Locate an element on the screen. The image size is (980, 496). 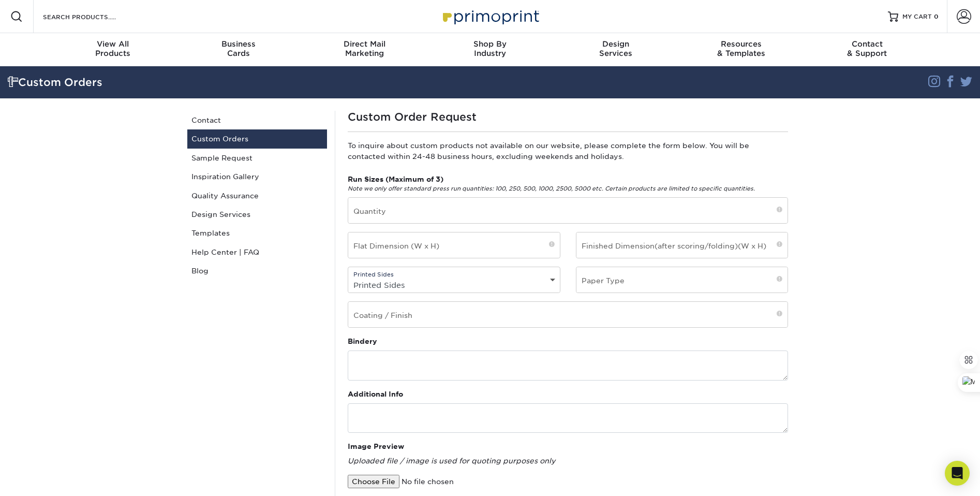
a: Contact& Support is located at coordinates (867, 50).